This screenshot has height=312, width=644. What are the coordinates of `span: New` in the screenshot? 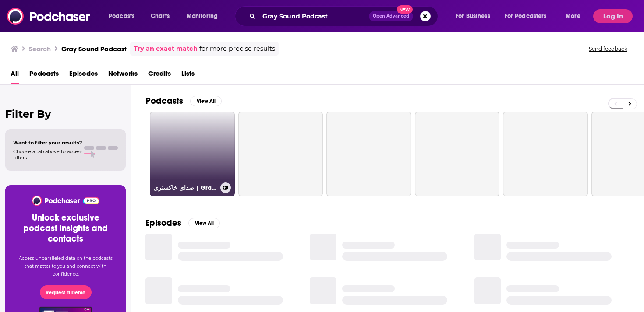 It's located at (405, 9).